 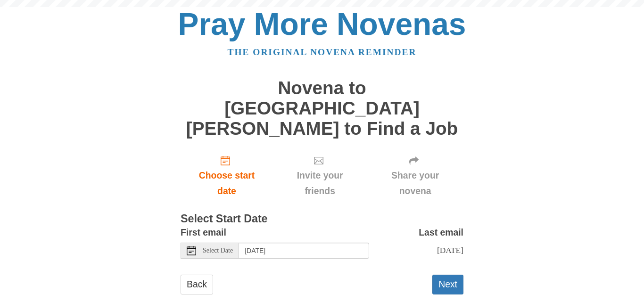 I want to click on h3: Select Start Date, so click(x=322, y=219).